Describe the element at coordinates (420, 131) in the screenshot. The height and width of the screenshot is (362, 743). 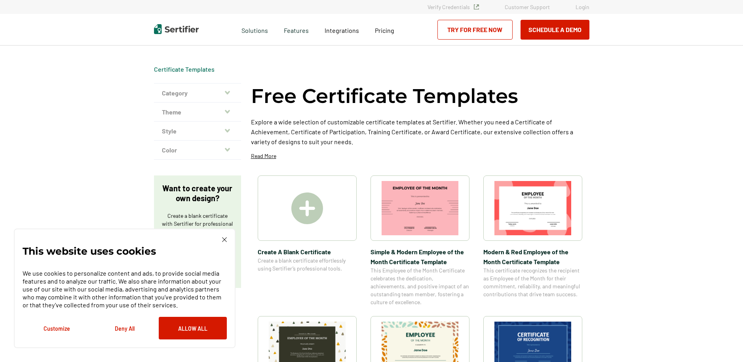
I see `p: Explore a wide selection of customizable certificate templates at Sertifier. Whether you need a C...` at that location.